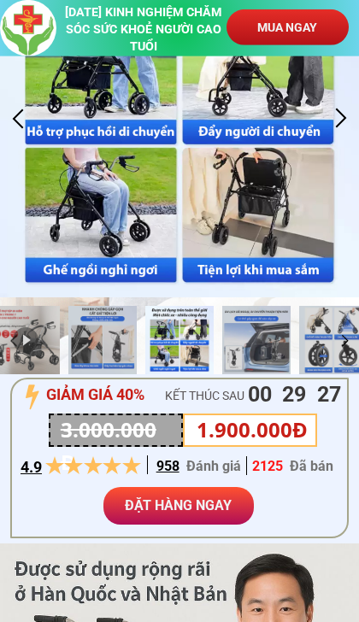  What do you see at coordinates (105, 395) in the screenshot?
I see `h3: GIẢM GIÁ 40%` at bounding box center [105, 395].